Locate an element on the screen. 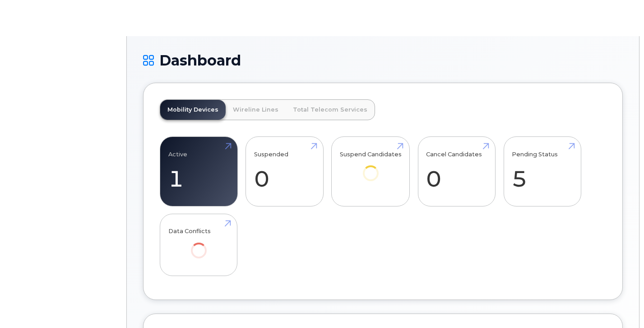 This screenshot has width=644, height=328. a: Total Telecom Services is located at coordinates (330, 110).